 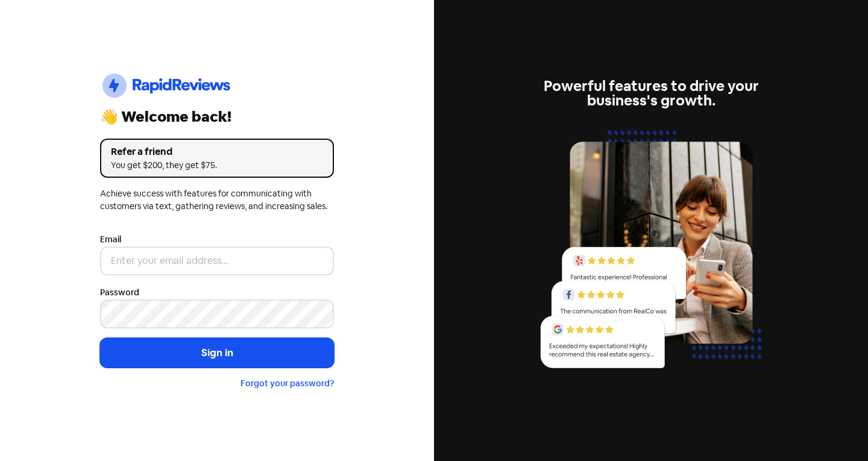 What do you see at coordinates (110, 240) in the screenshot?
I see `label: Email` at bounding box center [110, 240].